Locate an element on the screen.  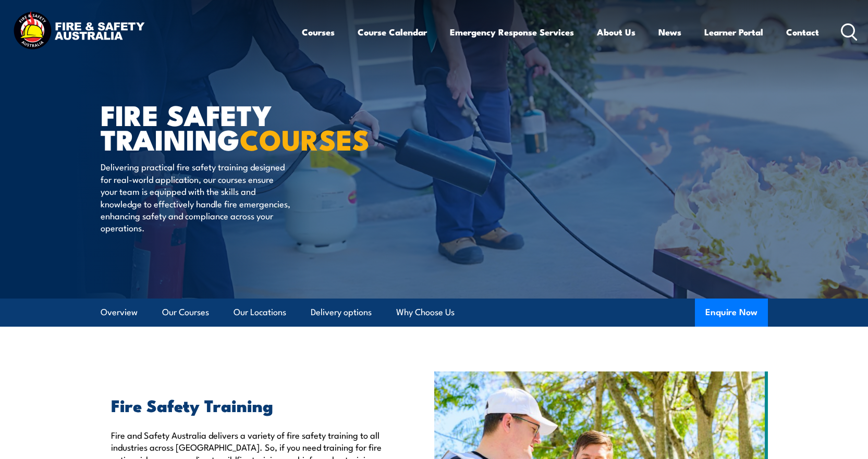
a: Emergency Response Services is located at coordinates (512, 31).